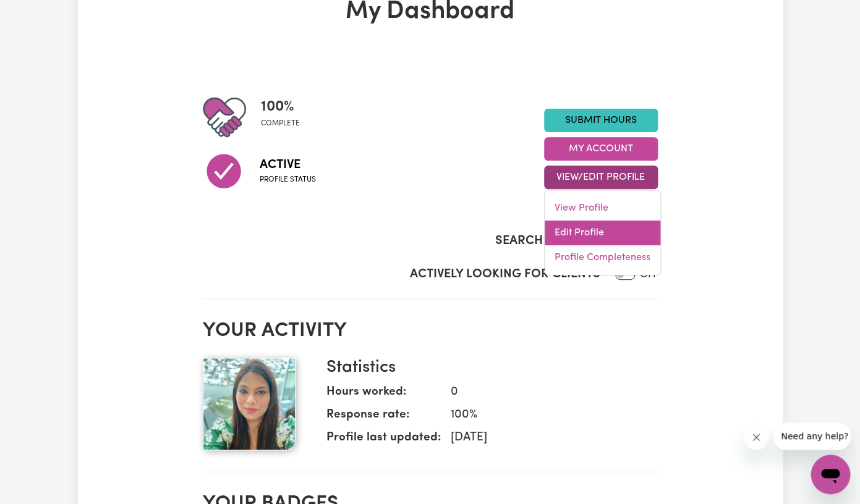 This screenshot has height=504, width=860. Describe the element at coordinates (285, 117) in the screenshot. I see `div: Profile completeness: 100%` at that location.